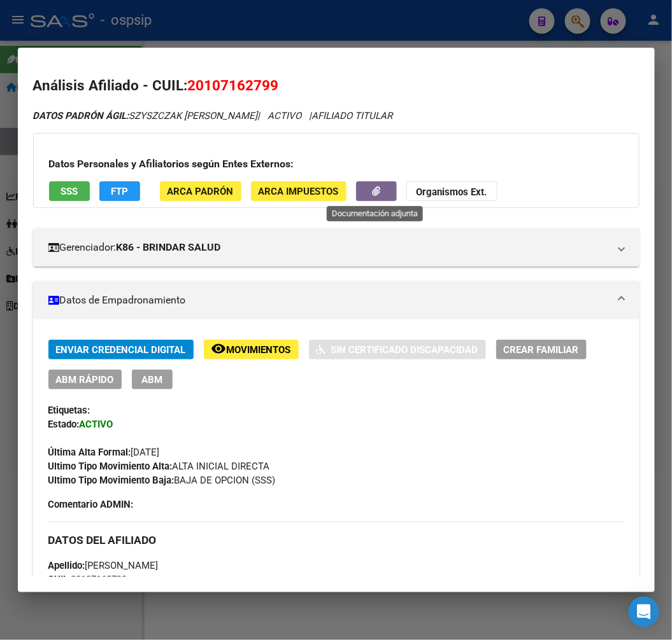  What do you see at coordinates (405, 350) in the screenshot?
I see `span: Sin Certificado Discapacidad` at bounding box center [405, 350].